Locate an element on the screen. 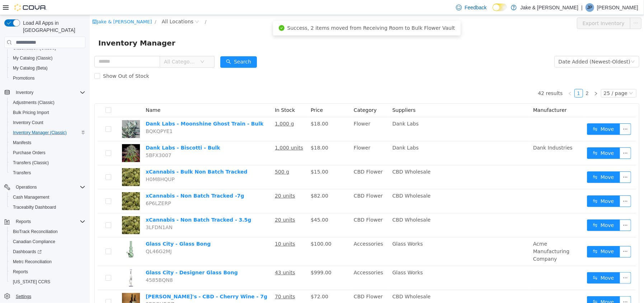 This screenshot has width=644, height=303. span: BioTrack Reconciliation is located at coordinates (48, 232).